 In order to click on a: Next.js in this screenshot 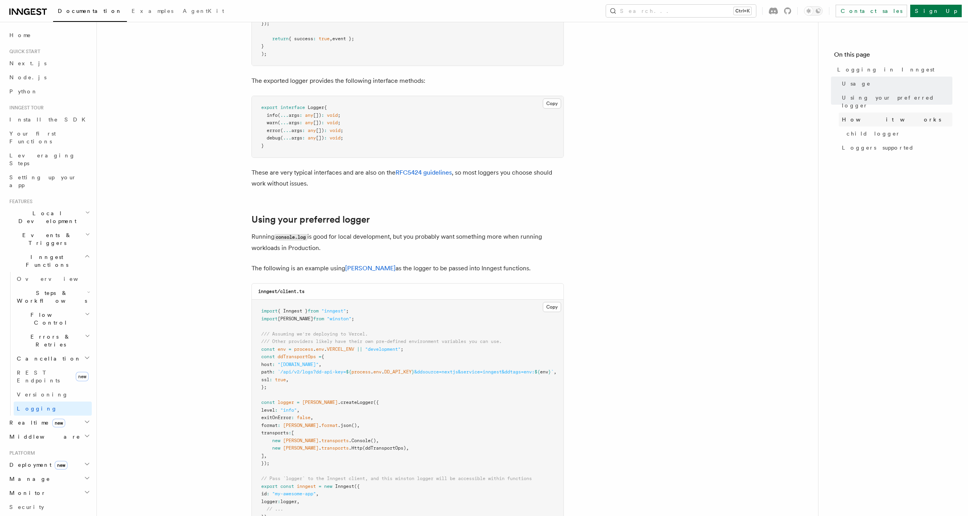, I will do `click(49, 63)`.